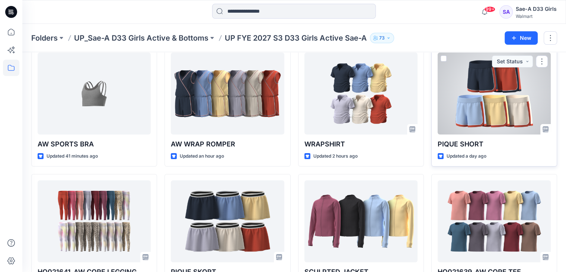 The height and width of the screenshot is (272, 566). Describe the element at coordinates (521, 38) in the screenshot. I see `button: New` at that location.